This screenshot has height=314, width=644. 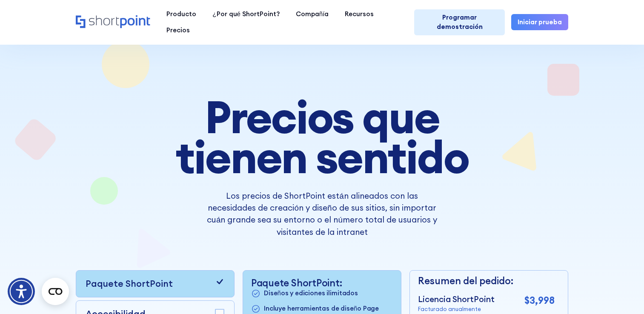 I want to click on div: Menú de Accesibilidad, so click(x=22, y=291).